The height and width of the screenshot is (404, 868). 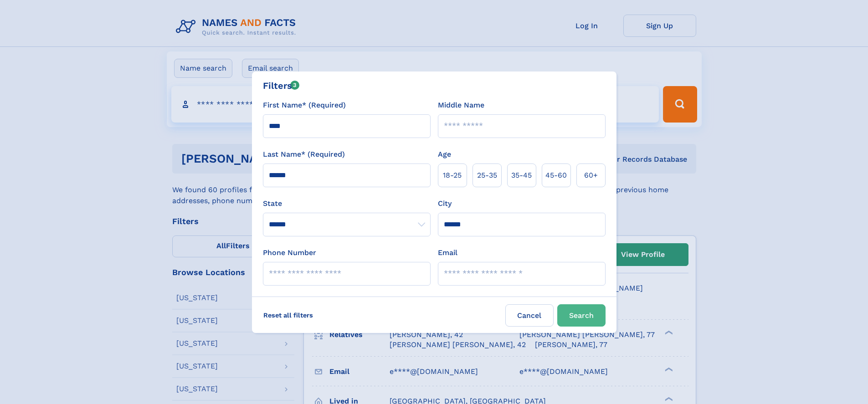 What do you see at coordinates (347, 204) in the screenshot?
I see `label: State` at bounding box center [347, 204].